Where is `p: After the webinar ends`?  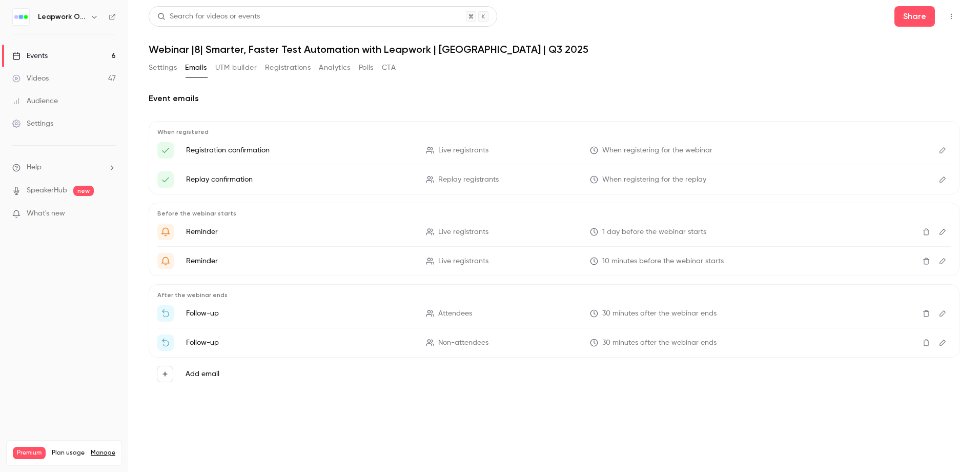
p: After the webinar ends is located at coordinates (554, 295).